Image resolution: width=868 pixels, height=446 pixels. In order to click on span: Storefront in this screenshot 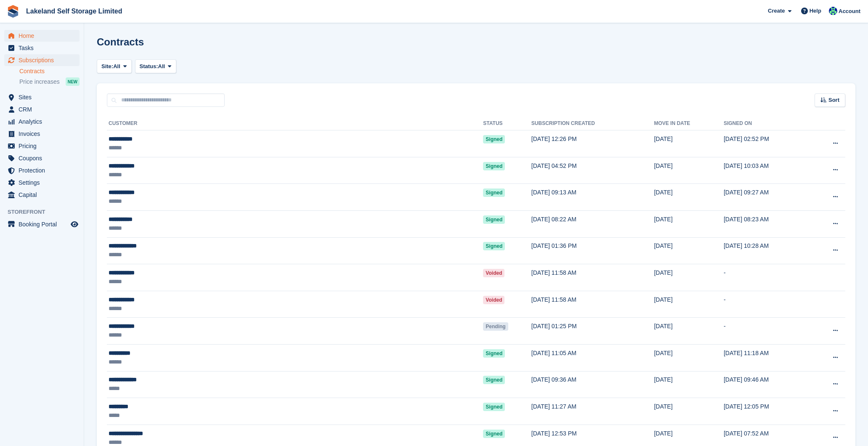, I will do `click(45, 212)`.